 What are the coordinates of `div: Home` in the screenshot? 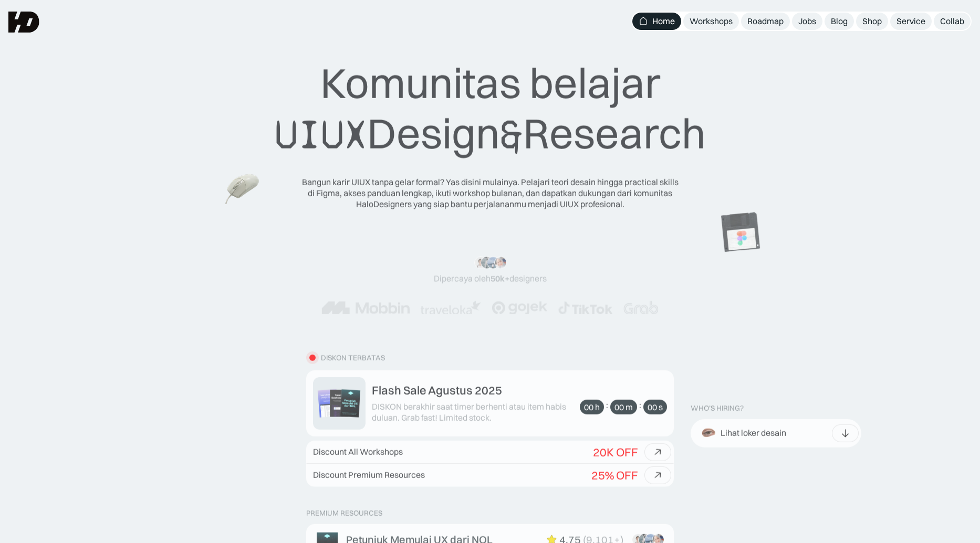 It's located at (663, 21).